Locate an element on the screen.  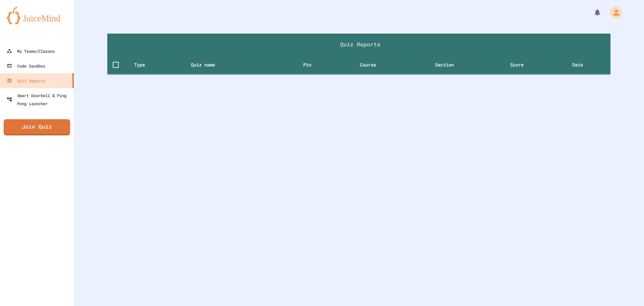
div: Code Sandbox is located at coordinates (26, 66).